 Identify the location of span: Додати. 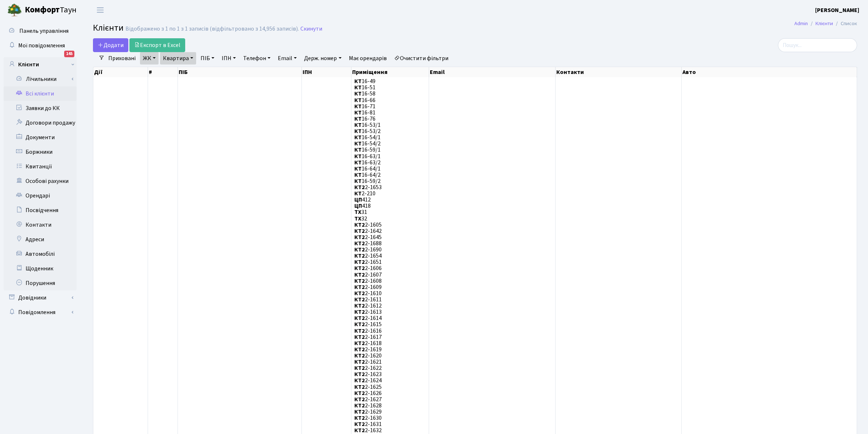
(110, 45).